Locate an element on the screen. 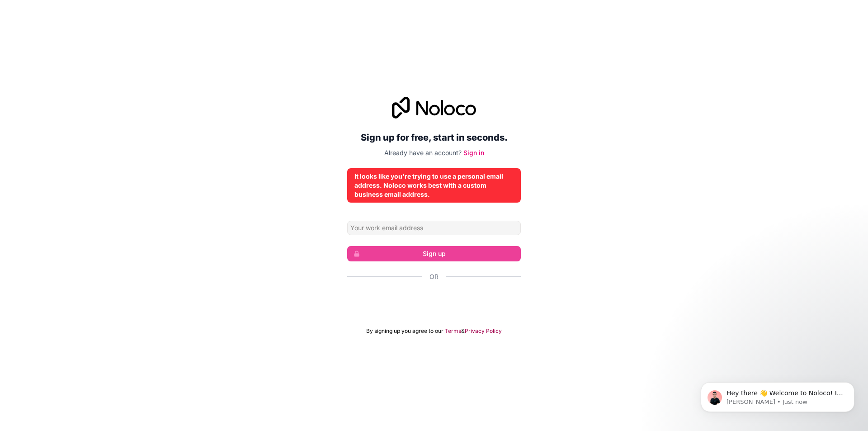  button: Sign up is located at coordinates (434, 253).